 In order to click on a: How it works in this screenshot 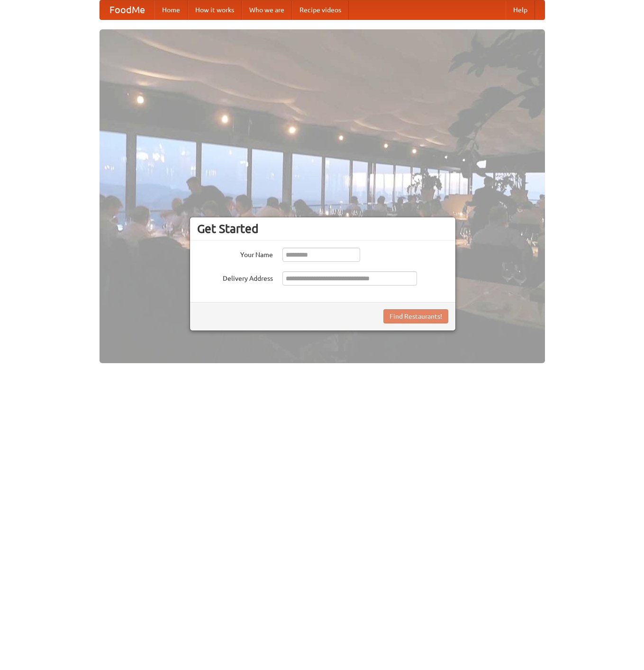, I will do `click(214, 10)`.